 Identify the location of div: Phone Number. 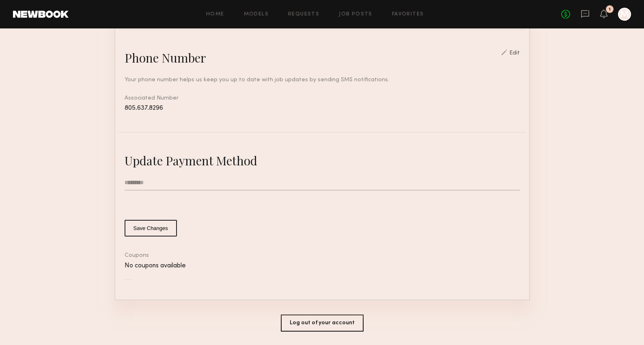
(165, 58).